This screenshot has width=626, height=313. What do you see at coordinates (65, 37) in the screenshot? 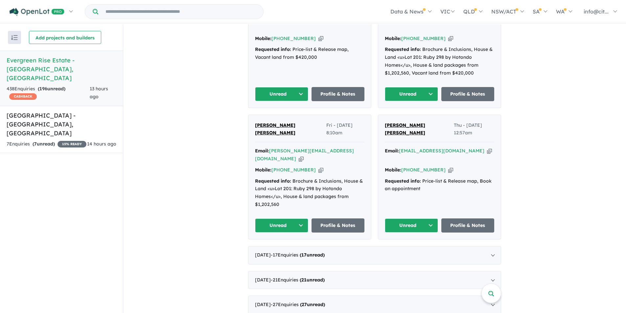
I see `button: Add projects and builders` at bounding box center [65, 37].